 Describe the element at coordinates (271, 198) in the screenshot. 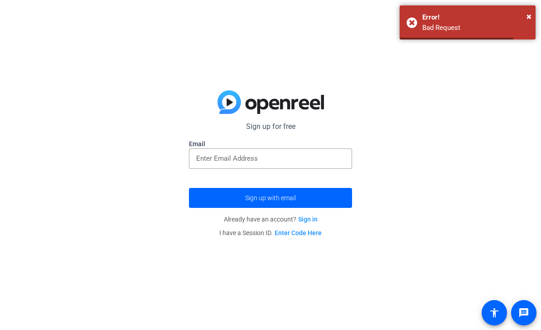

I see `button: Sign up with email` at that location.